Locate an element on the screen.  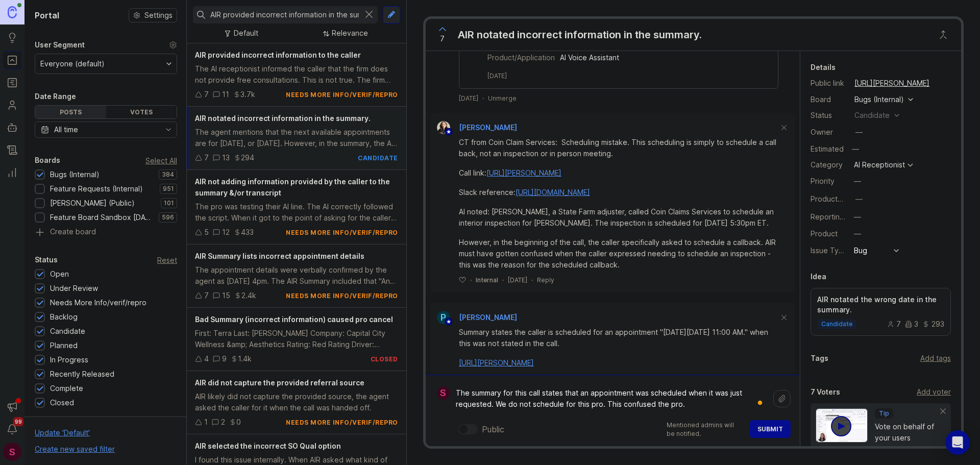
a: Roadmaps is located at coordinates (12, 83).